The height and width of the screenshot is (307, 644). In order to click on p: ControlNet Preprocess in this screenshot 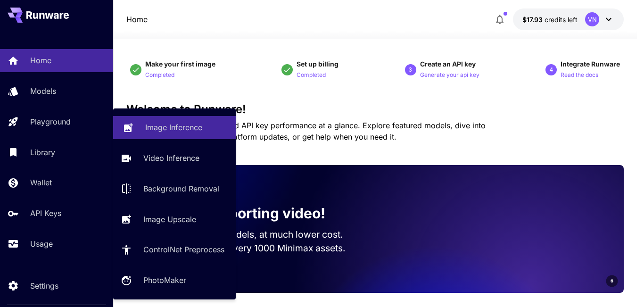, I will do `click(184, 250)`.